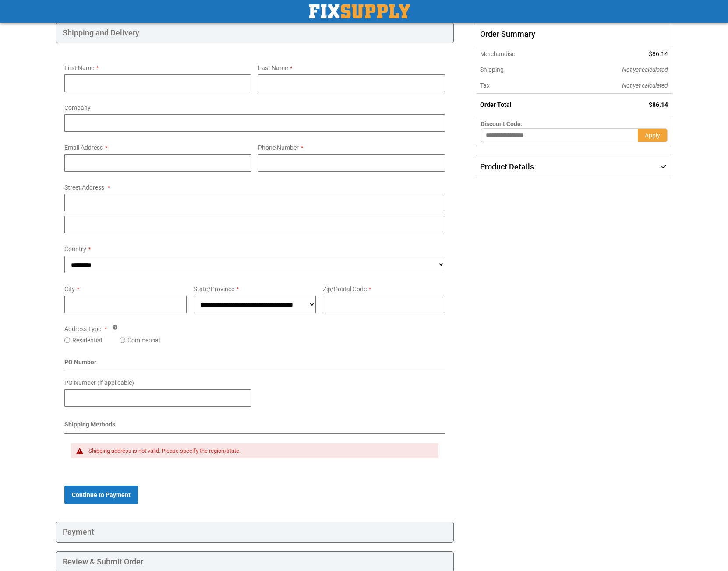  Describe the element at coordinates (87, 340) in the screenshot. I see `label: Residential` at that location.